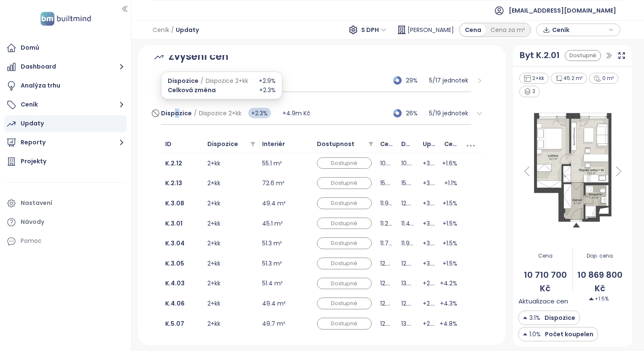  Describe the element at coordinates (198, 56) in the screenshot. I see `span: Zvýšení cen` at that location.